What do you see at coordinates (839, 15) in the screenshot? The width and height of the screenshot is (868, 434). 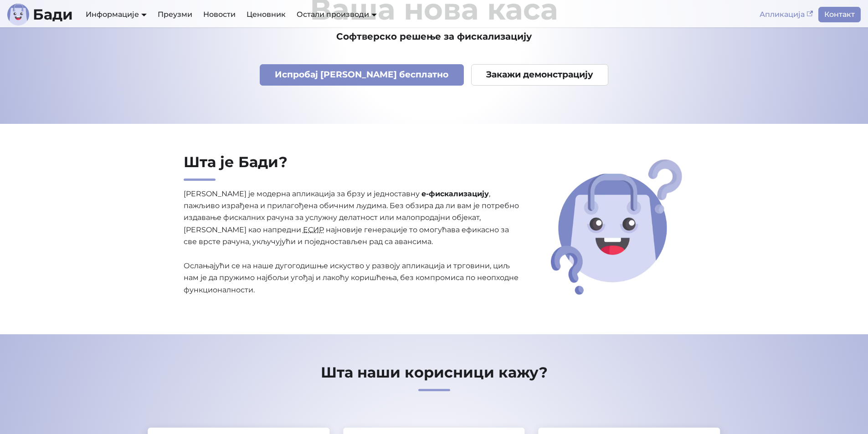 I see `a: Контакт` at bounding box center [839, 15].